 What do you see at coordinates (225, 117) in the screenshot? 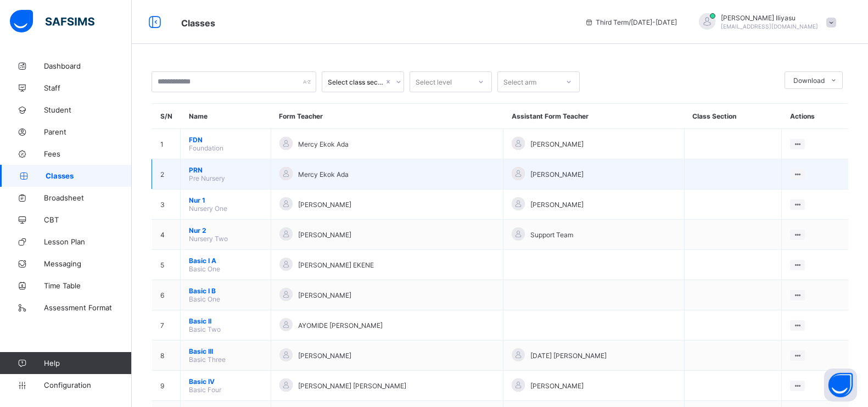
I see `th: Name` at bounding box center [225, 117].